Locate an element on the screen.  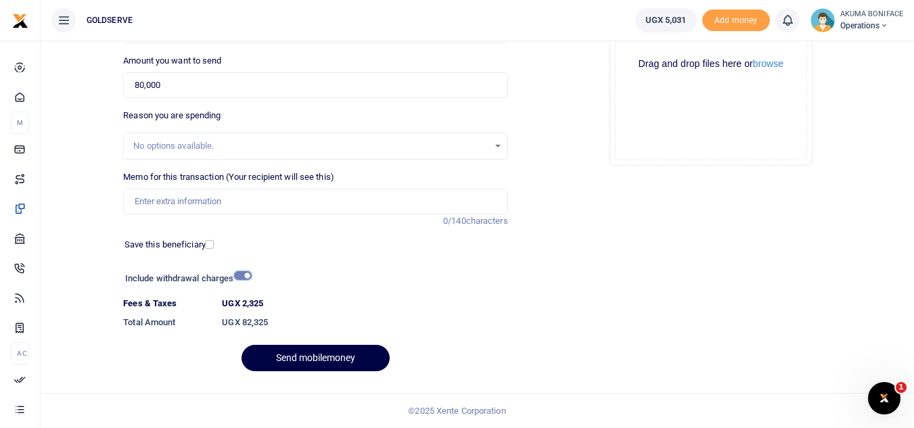
a: UGX 5,031 is located at coordinates (665, 20).